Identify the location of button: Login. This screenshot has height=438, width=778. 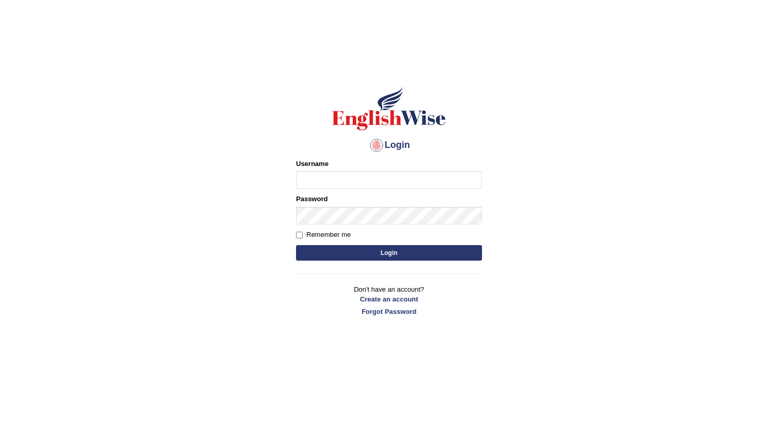
(389, 253).